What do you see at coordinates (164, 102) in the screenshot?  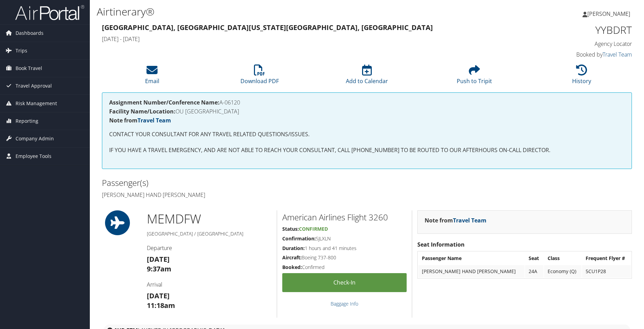 I see `strong: Assignment Number/Conference Name:` at bounding box center [164, 102].